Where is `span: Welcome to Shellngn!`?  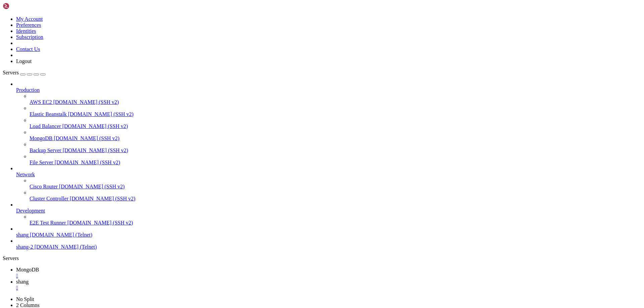
span: Welcome to Shellngn! is located at coordinates (30, 5).